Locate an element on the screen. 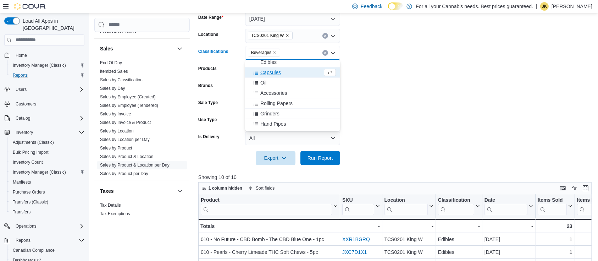 Image resolution: width=598 pixels, height=261 pixels. span: Dark Mode is located at coordinates (388, 10).